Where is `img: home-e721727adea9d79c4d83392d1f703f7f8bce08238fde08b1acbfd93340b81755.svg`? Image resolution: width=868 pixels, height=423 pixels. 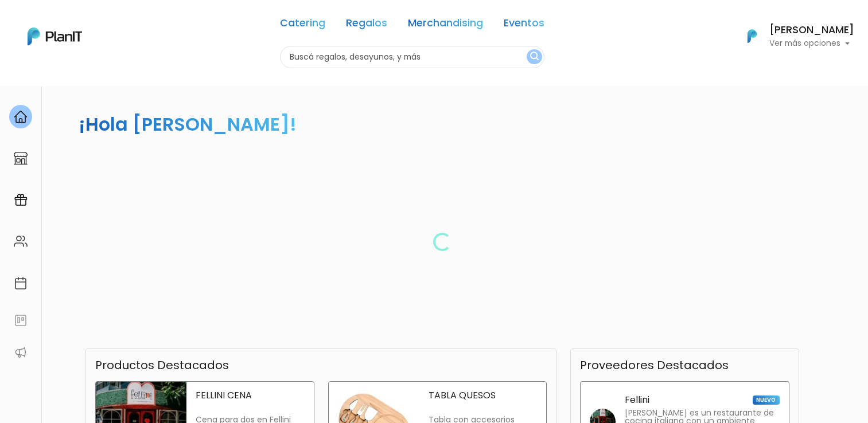
img: home-e721727adea9d79c4d83392d1f703f7f8bce08238fde08b1acbfd93340b81755.svg is located at coordinates (20, 117).